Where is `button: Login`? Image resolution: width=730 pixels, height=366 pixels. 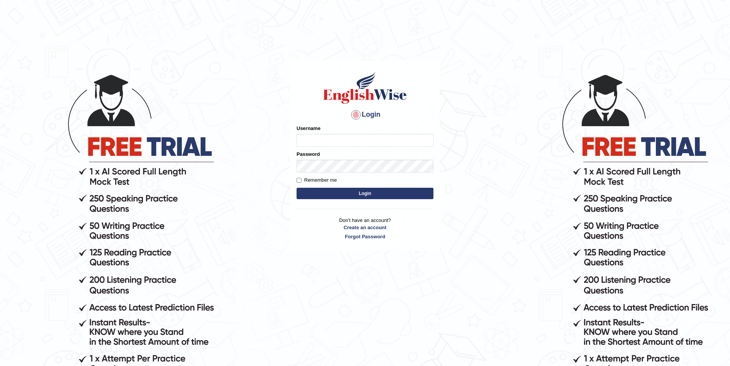
button: Login is located at coordinates (365, 194).